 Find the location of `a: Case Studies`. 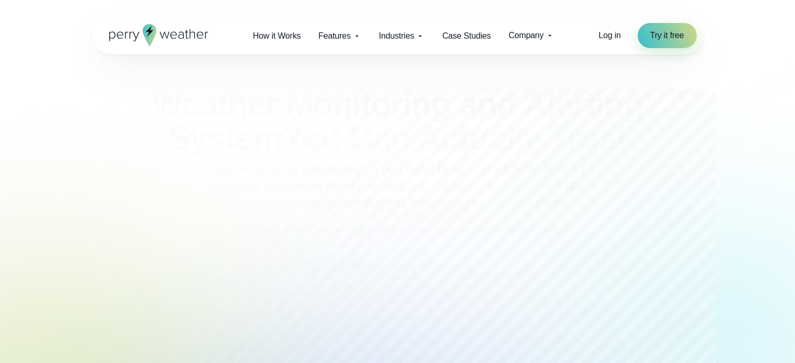

a: Case Studies is located at coordinates (466, 36).